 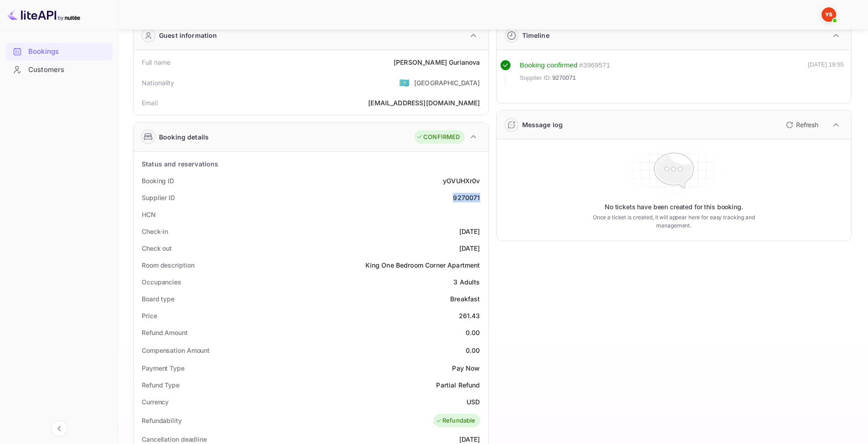 I want to click on div: King One Bedroom Corner Apartment, so click(x=422, y=265).